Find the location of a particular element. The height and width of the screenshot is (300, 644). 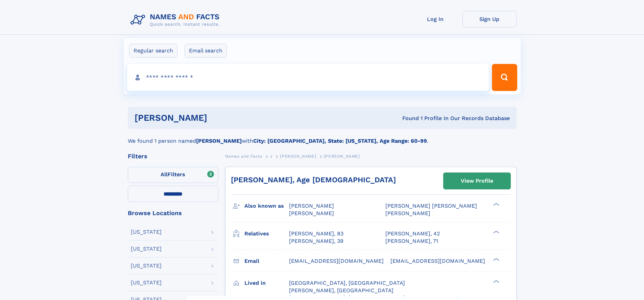

span: All is located at coordinates (164, 174).